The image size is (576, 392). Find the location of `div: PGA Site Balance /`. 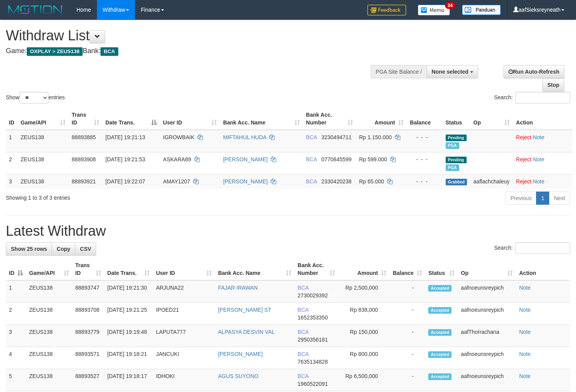

div: PGA Site Balance / is located at coordinates (399, 72).